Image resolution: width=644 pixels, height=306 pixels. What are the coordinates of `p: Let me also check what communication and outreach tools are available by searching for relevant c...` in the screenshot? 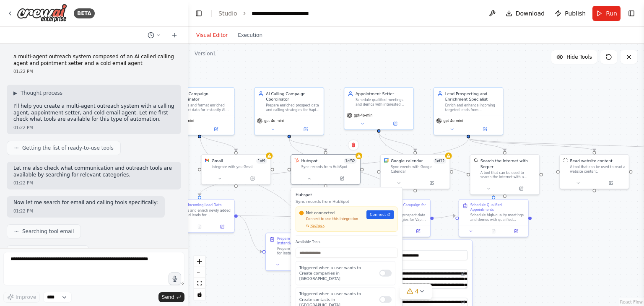 It's located at (94, 172).